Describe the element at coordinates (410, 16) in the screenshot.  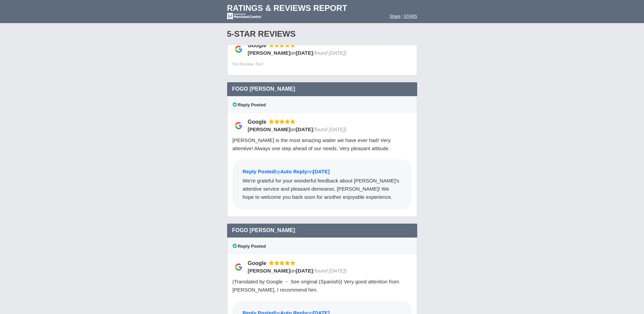
I see `font: STARS` at that location.